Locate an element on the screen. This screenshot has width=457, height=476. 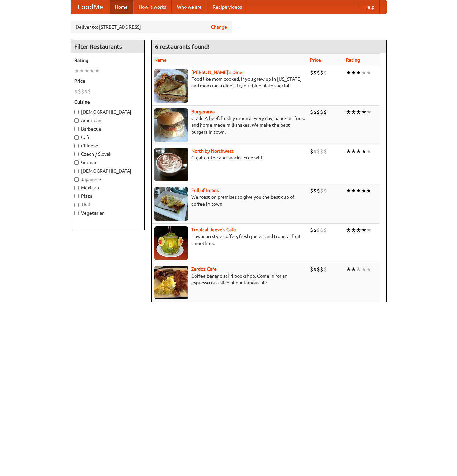
label: Mexican is located at coordinates (107, 188).